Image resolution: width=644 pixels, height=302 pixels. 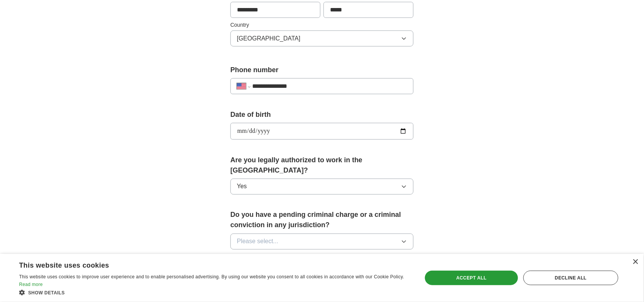 I want to click on label: Country, so click(x=322, y=25).